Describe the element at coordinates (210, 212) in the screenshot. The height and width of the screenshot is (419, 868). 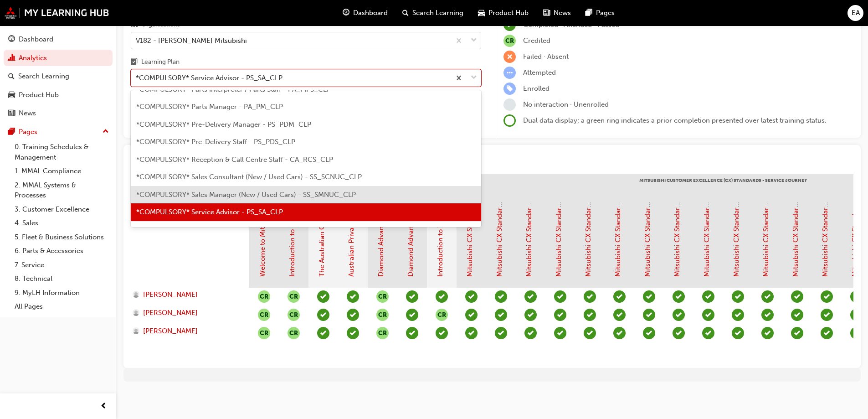
I see `span: *COMPULSORY* Service Advisor - PS_SA_CLP` at that location.